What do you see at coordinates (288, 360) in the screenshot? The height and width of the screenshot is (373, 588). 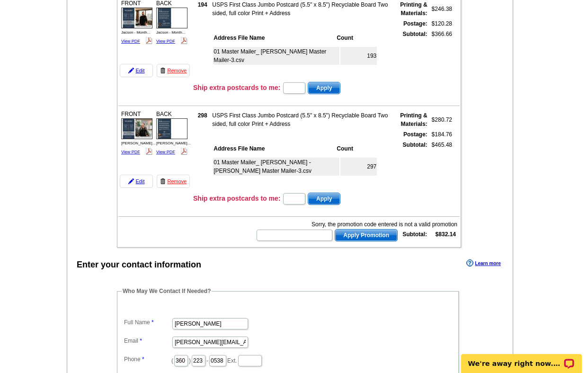 I see `dd: ( ) - Ext.` at bounding box center [288, 360].